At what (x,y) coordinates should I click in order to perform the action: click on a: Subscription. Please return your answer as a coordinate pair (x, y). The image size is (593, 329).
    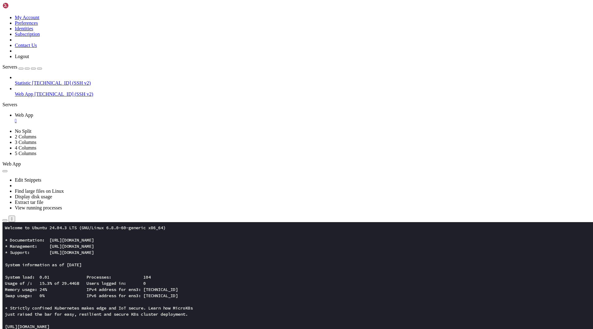
    Looking at the image, I should click on (27, 34).